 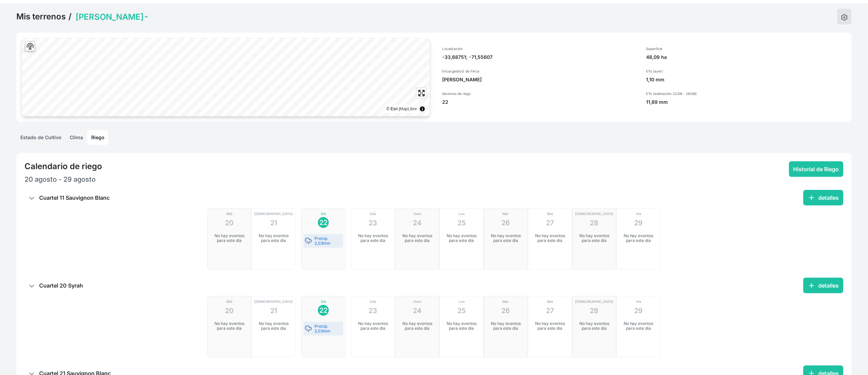 What do you see at coordinates (422, 109) in the screenshot?
I see `summary: Toggle attribution` at bounding box center [422, 109].